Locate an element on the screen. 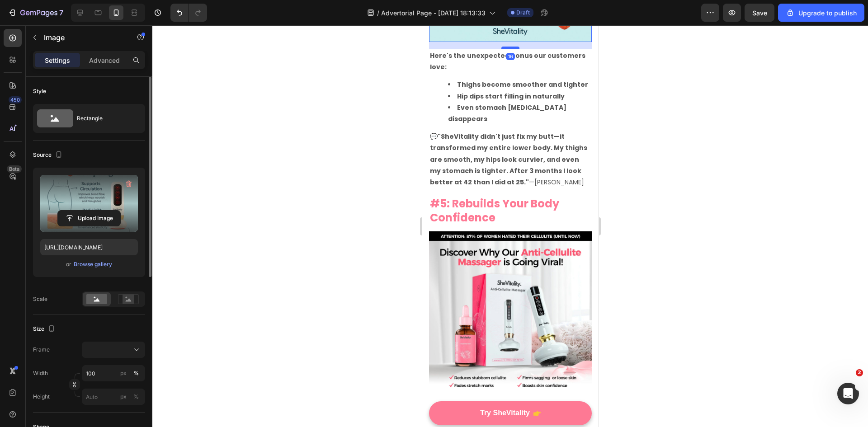 The width and height of the screenshot is (868, 427). strong: Here's the unexpected bonus our customers love: is located at coordinates (85, 36).